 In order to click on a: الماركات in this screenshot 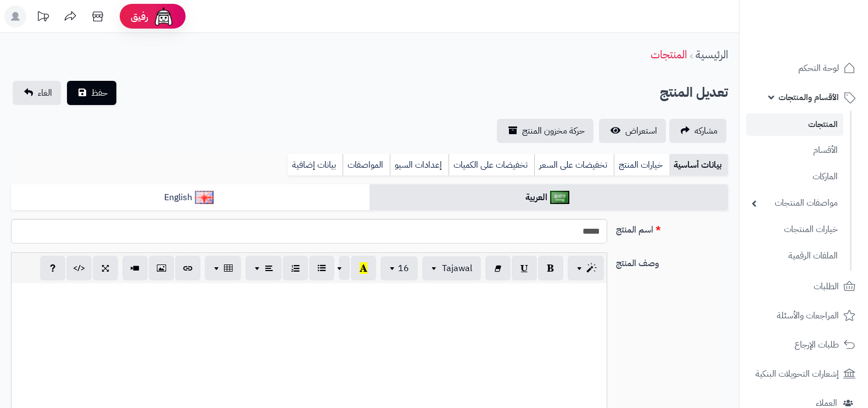, I will do `click(794, 177)`.